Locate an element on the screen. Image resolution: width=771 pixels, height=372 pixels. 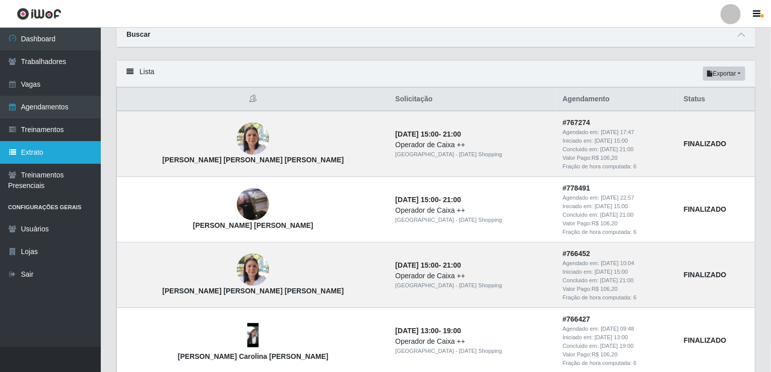
div: Lista is located at coordinates (436, 74).